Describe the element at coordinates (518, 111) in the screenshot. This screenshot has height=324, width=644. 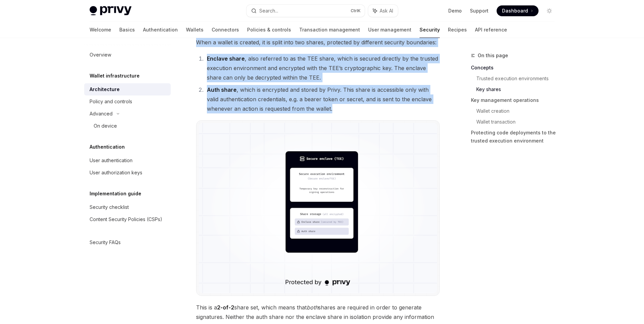
I see `a: Wallet creation` at that location.